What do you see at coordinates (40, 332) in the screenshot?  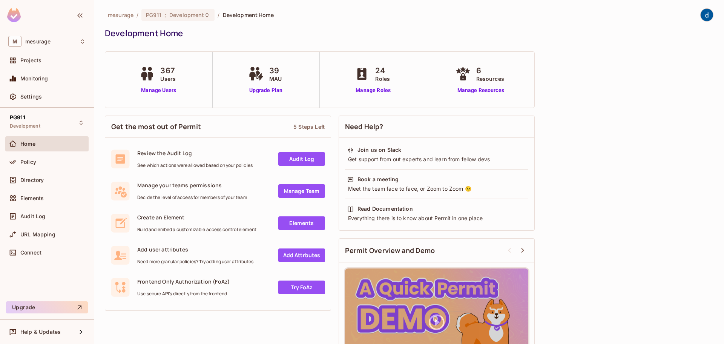 I see `span: Help & Updates` at bounding box center [40, 332].